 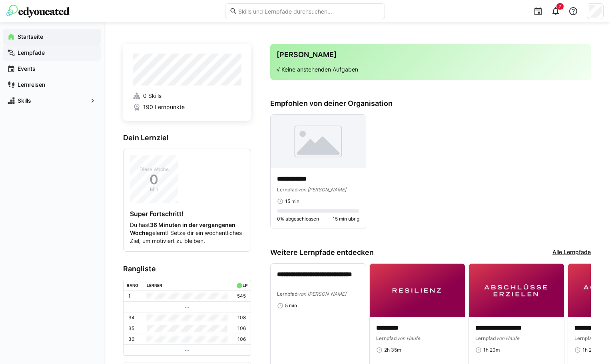 What do you see at coordinates (152, 96) in the screenshot?
I see `span: 0 Skills` at bounding box center [152, 96].